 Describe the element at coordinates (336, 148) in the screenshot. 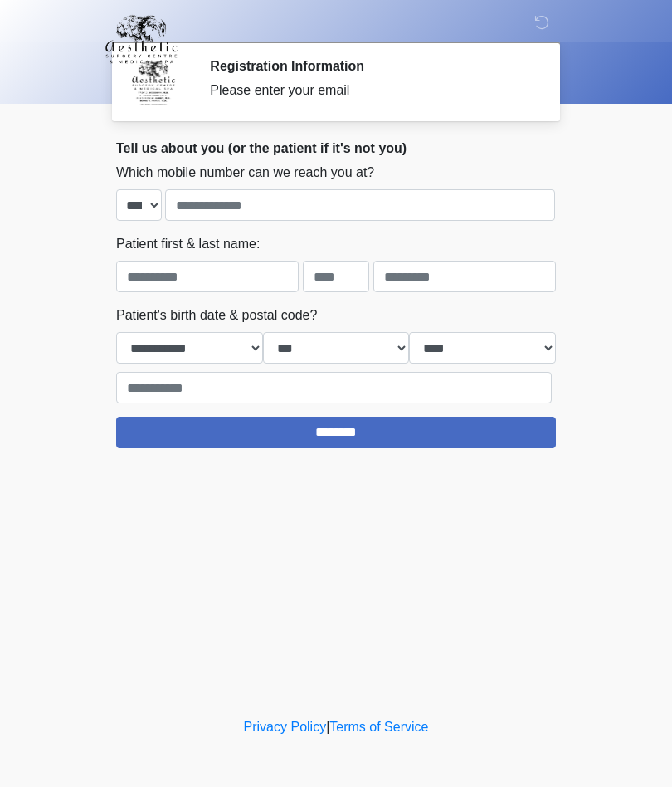

I see `h2: Tell us about you (or the patient if it's not you)` at that location.